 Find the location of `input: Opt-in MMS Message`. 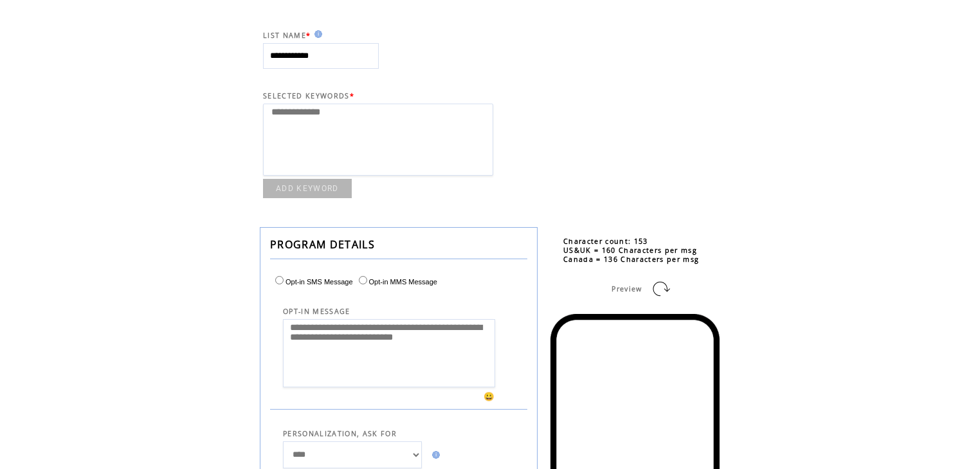

input: Opt-in MMS Message is located at coordinates (363, 279).